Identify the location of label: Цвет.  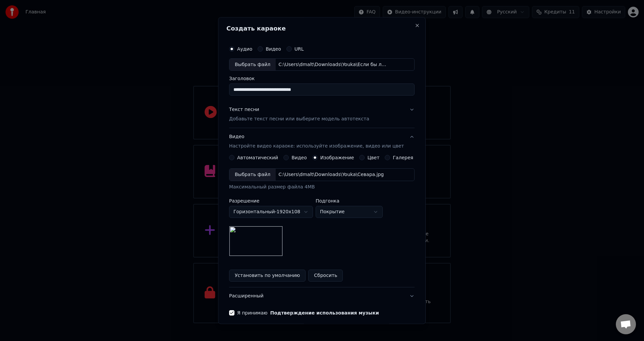
(374, 158).